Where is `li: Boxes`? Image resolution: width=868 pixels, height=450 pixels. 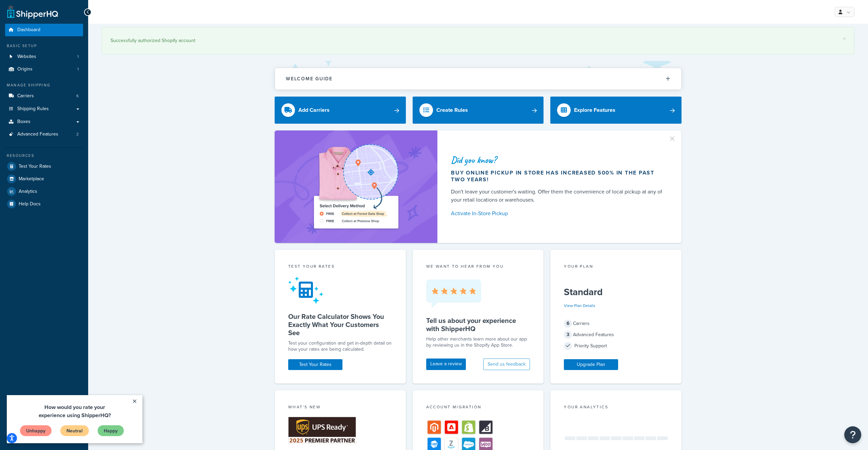
li: Boxes is located at coordinates (44, 121).